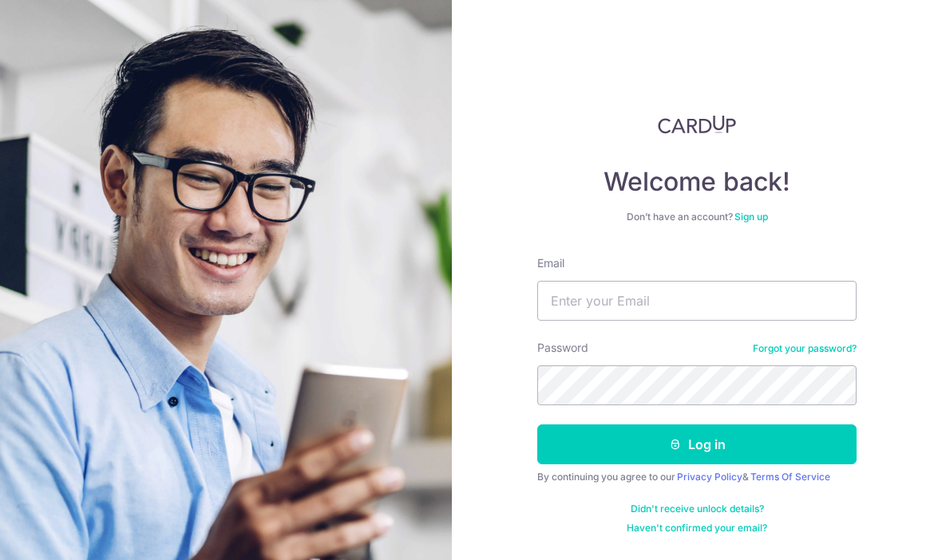 The height and width of the screenshot is (560, 942). Describe the element at coordinates (751, 216) in the screenshot. I see `a: Sign up` at that location.